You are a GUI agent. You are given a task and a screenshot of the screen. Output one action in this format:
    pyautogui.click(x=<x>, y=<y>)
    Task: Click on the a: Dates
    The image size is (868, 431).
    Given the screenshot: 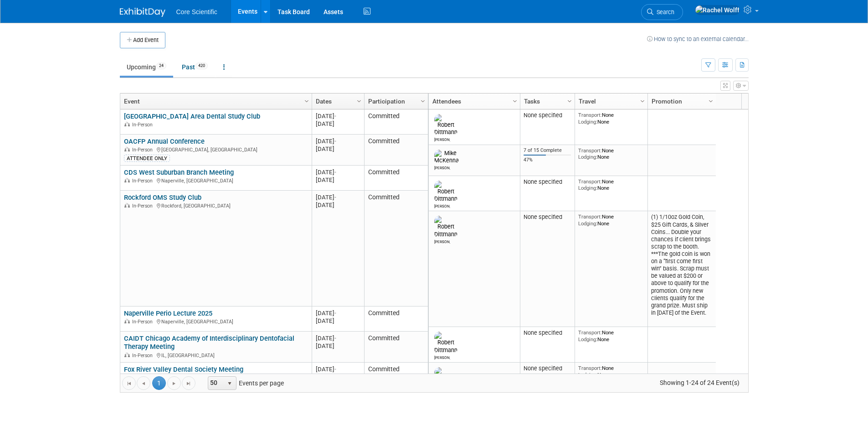 What is the action you would take?
    pyautogui.click(x=337, y=101)
    